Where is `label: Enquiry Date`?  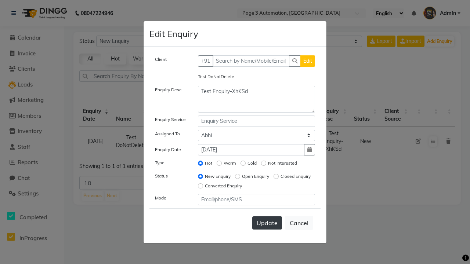 label: Enquiry Date is located at coordinates (168, 150).